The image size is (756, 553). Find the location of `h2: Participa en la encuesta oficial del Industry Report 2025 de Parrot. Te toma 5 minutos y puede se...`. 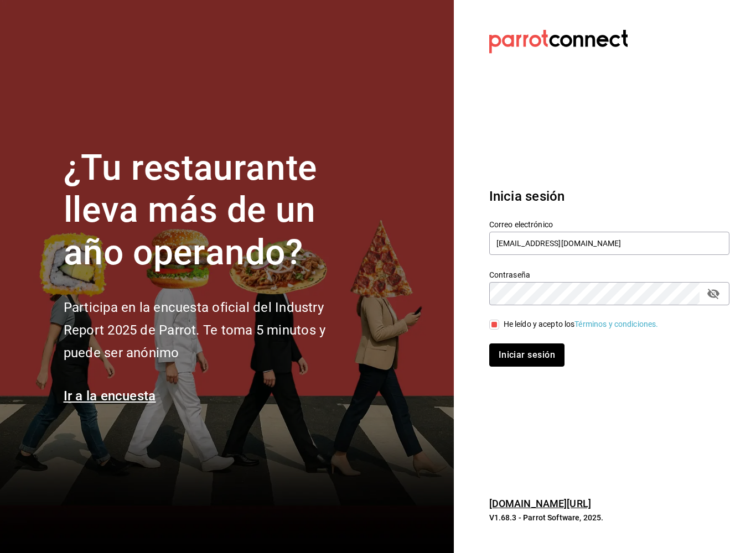

h2: Participa en la encuesta oficial del Industry Report 2025 de Parrot. Te toma 5 minutos y puede se... is located at coordinates (213, 330).